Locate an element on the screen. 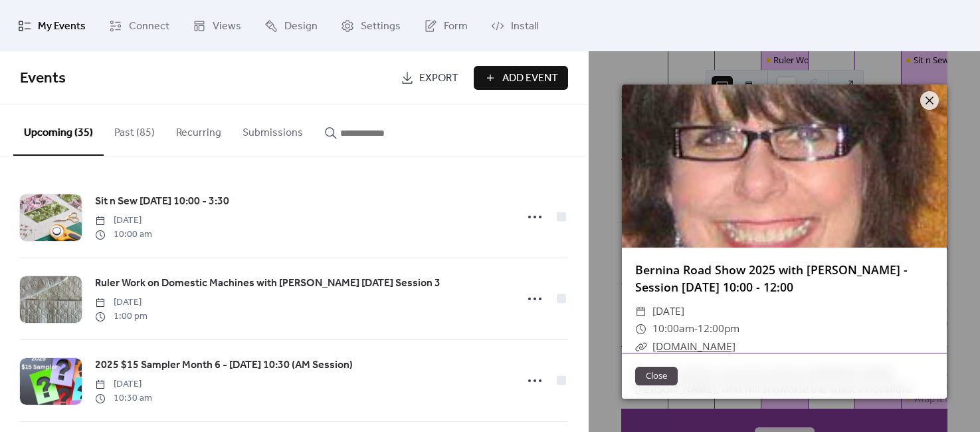 The height and width of the screenshot is (432, 980). span: Form is located at coordinates (456, 26).